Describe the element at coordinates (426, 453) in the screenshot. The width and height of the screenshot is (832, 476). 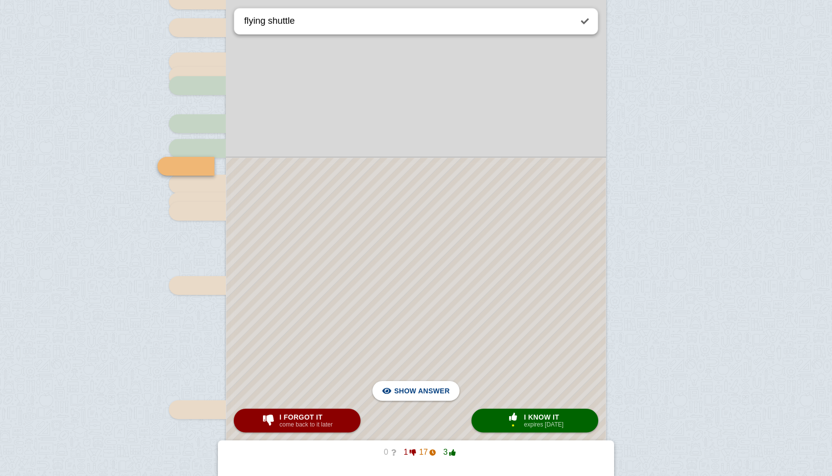
I see `span: 17` at that location.